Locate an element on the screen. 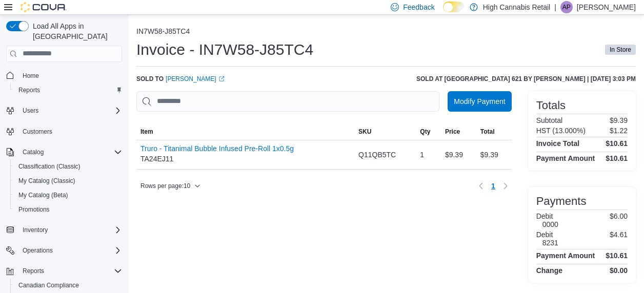  a: Promotions is located at coordinates (34, 210).